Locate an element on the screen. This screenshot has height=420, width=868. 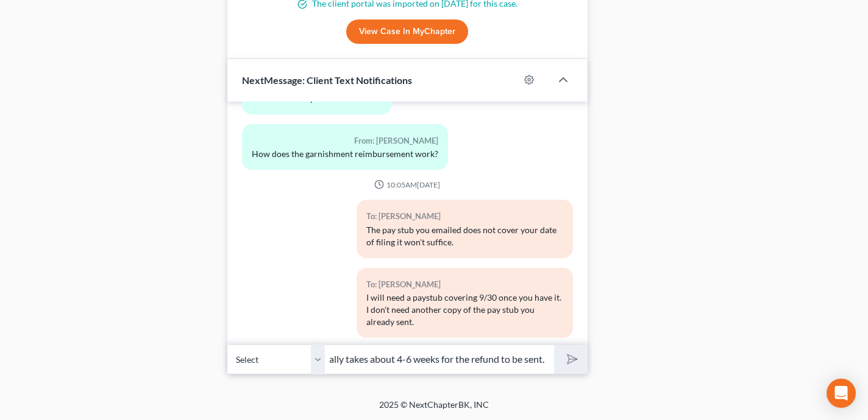
div: I will need a paystub covering 9/30 once you have it. I don't need another copy of the pay stub y... is located at coordinates (464, 310).